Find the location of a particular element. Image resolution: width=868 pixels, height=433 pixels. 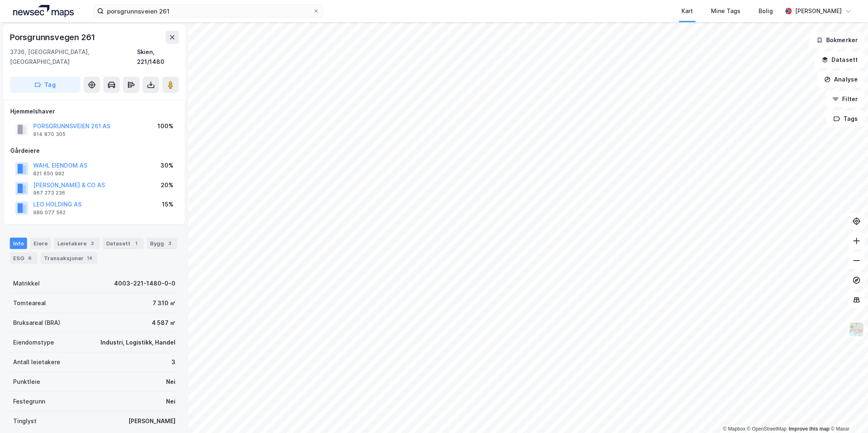

div: ESG is located at coordinates (24, 258).